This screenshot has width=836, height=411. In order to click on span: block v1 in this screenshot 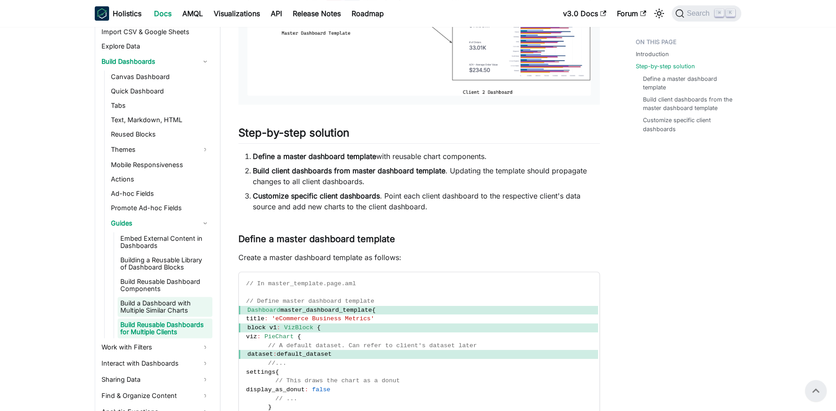, I will do `click(262, 327)`.